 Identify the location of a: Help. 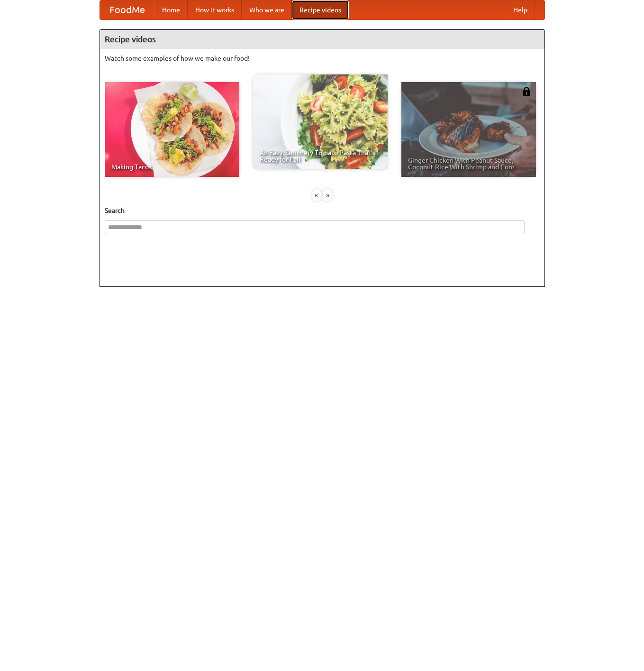
(520, 10).